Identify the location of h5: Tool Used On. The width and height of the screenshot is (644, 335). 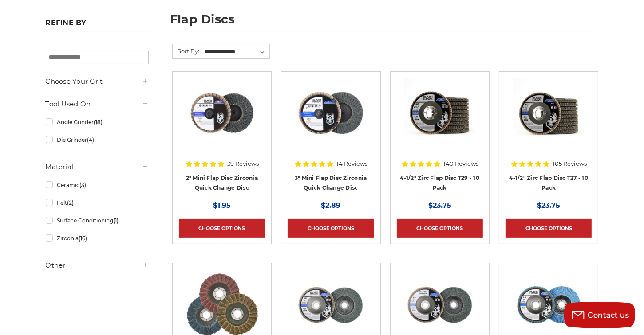
(97, 104).